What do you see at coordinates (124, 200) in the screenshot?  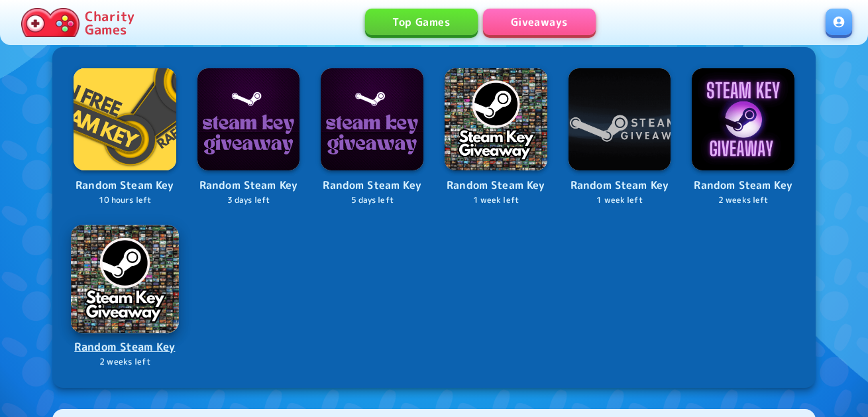 I see `p: 10 hours left` at bounding box center [124, 200].